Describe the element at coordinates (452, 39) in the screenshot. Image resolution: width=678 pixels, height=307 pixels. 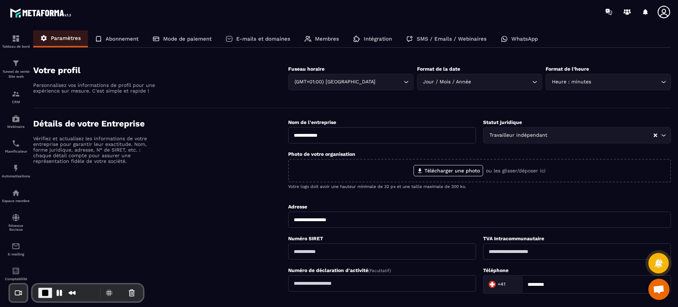
I see `p: SMS / Emails / Webinaires` at that location.